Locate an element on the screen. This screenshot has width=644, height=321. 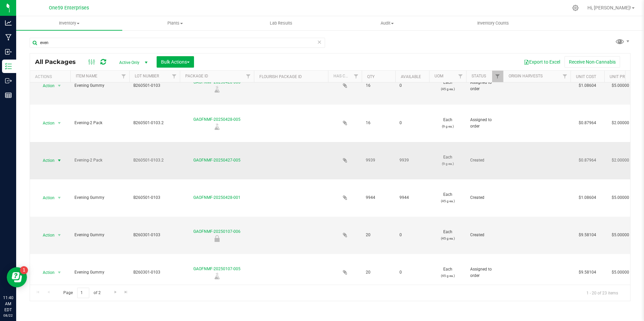
span: B260501-0103.2 is located at coordinates (155, 123).